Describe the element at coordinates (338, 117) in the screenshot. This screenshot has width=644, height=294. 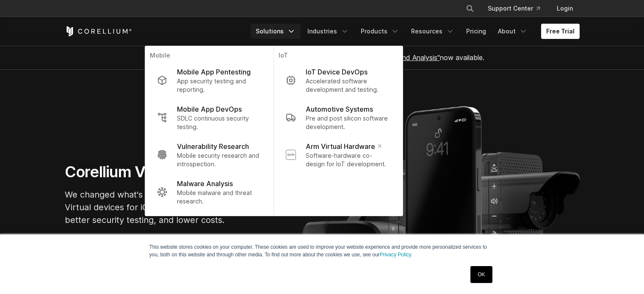
I see `a: Automotive Systems Pre and post silicon software development.` at that location.